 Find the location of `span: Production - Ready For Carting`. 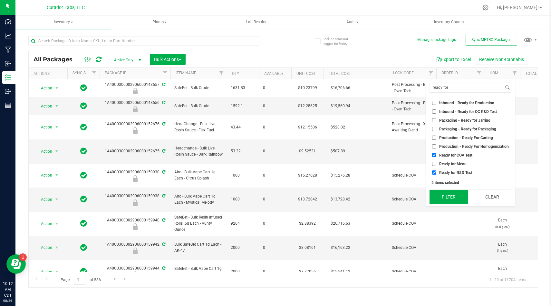

span: Production - Ready For Carting is located at coordinates (466, 138).